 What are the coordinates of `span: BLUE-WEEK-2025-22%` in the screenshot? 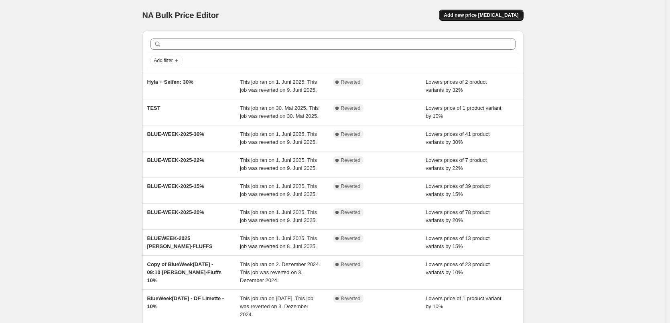 It's located at (176, 160).